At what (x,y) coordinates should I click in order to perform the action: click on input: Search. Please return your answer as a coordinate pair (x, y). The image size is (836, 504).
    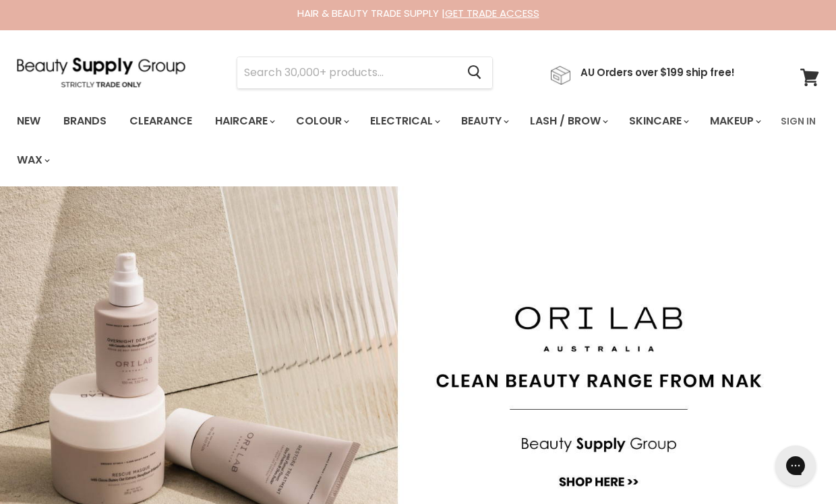
    Looking at the image, I should click on (346, 73).